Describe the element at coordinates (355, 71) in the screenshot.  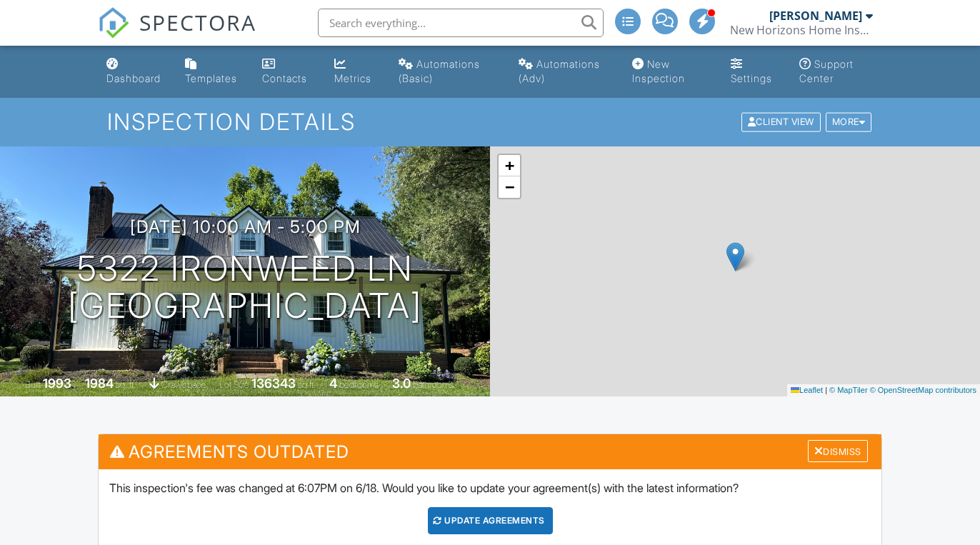
I see `a: Metrics` at that location.